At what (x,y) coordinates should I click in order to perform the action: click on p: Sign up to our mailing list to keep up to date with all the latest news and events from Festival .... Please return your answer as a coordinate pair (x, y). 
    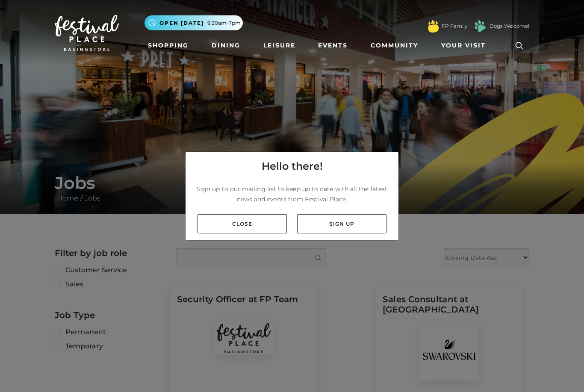
    Looking at the image, I should click on (292, 194).